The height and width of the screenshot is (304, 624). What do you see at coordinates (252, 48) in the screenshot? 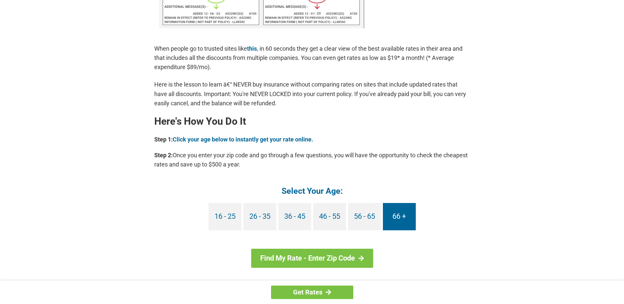
I see `a: this` at bounding box center [252, 48].